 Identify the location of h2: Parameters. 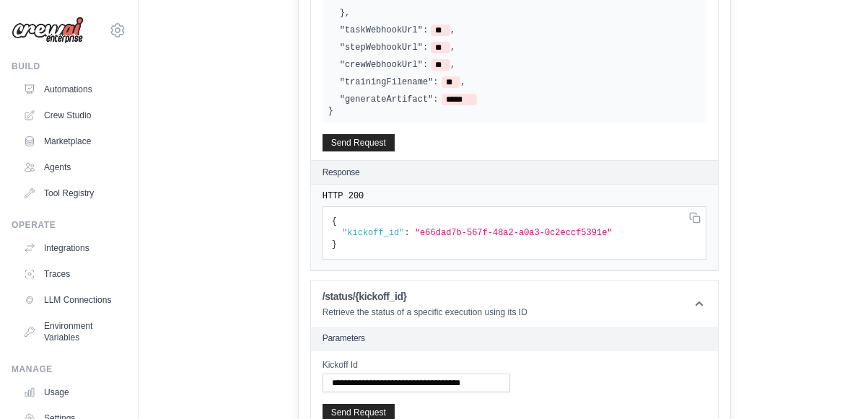
(514, 339).